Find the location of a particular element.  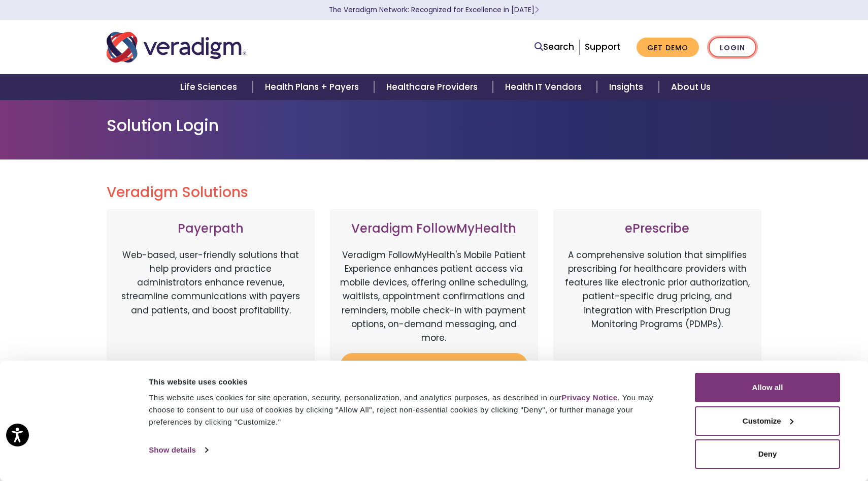

p: Web-based, user-friendly solutions that help providers and practice administrators enhance revenu... is located at coordinates (211, 302).